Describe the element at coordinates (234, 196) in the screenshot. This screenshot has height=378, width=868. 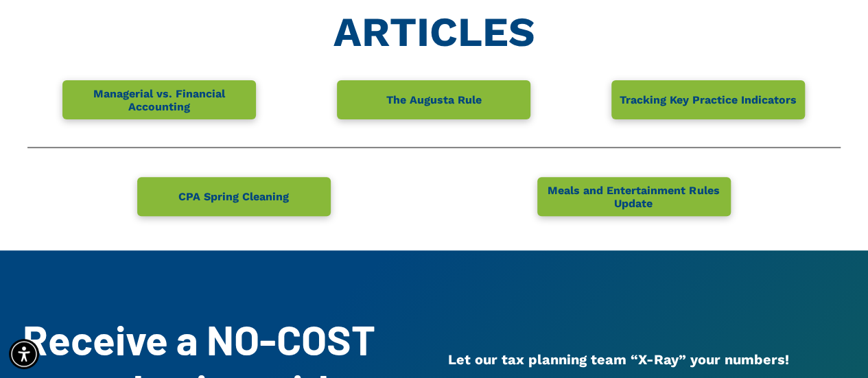
I see `a: CPA Spring Cleaning` at that location.